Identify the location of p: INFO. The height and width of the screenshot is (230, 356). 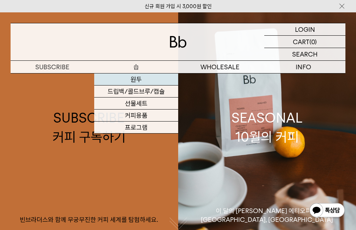
(304, 67).